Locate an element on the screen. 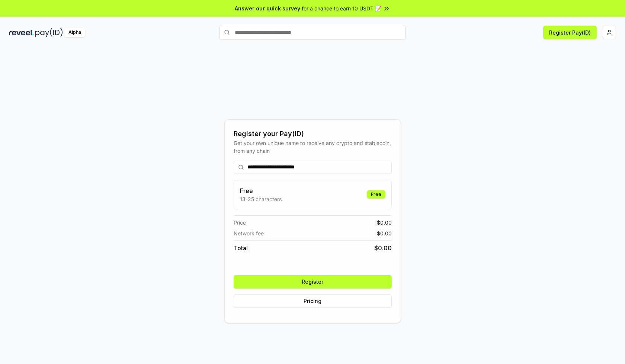  span: Price is located at coordinates (240, 222).